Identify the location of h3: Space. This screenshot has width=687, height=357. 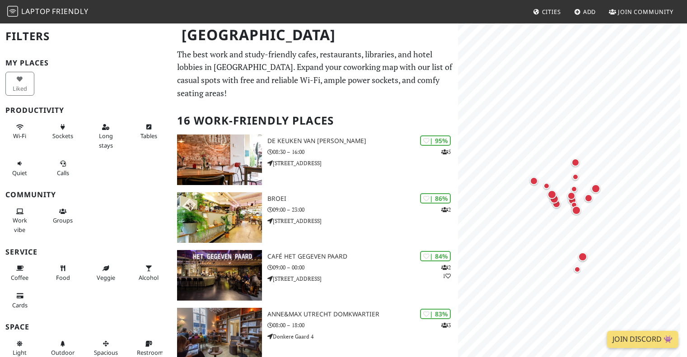
(86, 327).